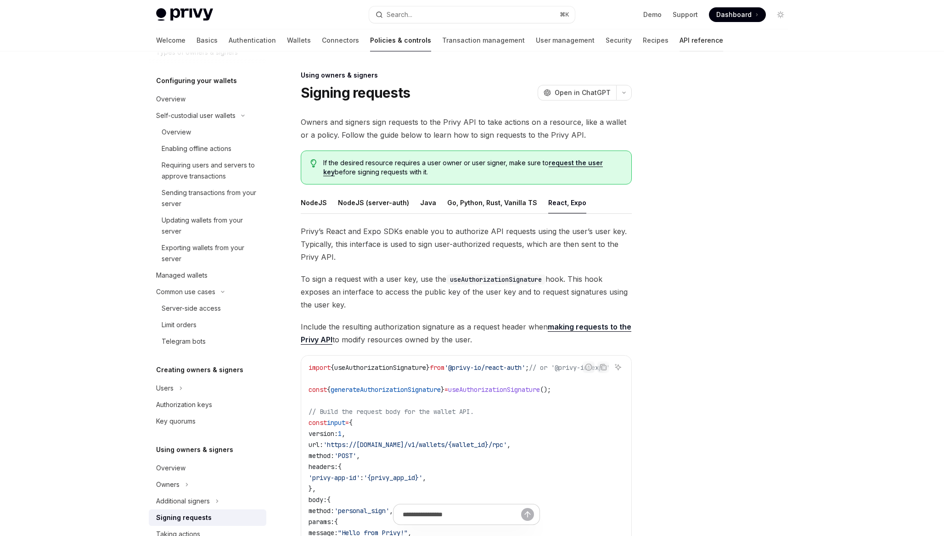 Image resolution: width=944 pixels, height=536 pixels. Describe the element at coordinates (207, 253) in the screenshot. I see `a: Exporting wallets from your server` at that location.